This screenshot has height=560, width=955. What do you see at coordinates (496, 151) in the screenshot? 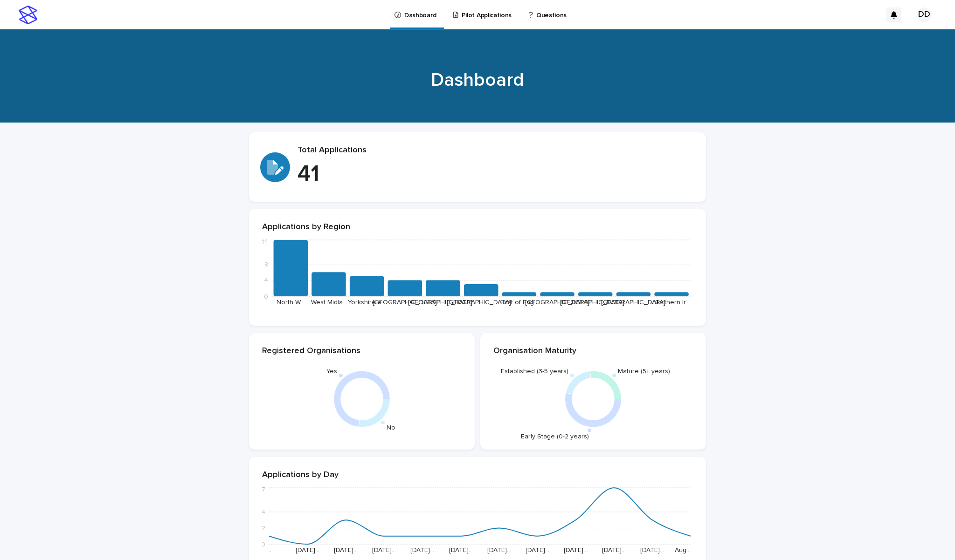
I see `p: Total Applications` at bounding box center [496, 151].